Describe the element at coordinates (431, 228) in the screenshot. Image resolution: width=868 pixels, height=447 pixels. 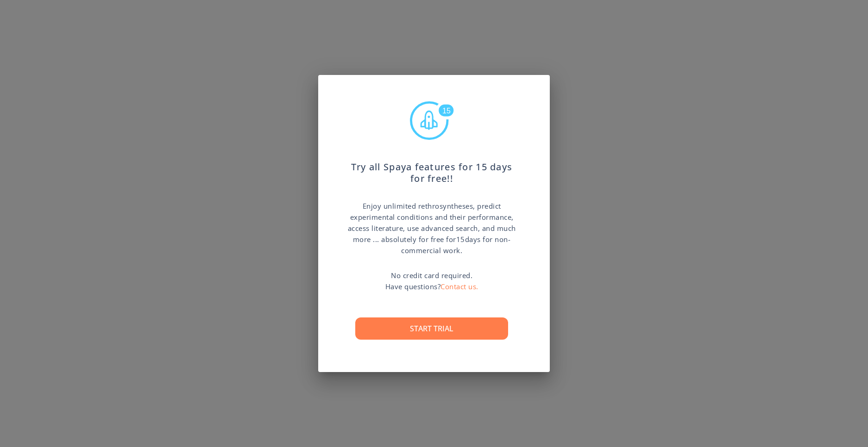
I see `p: Enjoy unlimited rethrosyntheses, predict experimental conditions and their performance, access li...` at that location.